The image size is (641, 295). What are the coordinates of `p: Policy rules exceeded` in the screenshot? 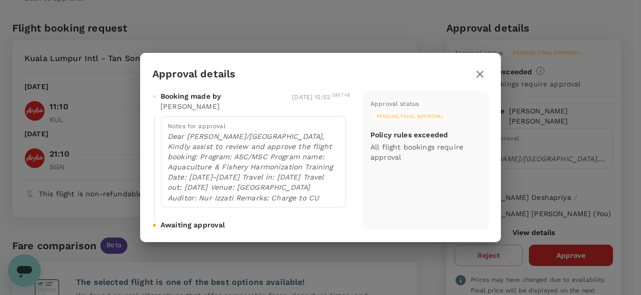 It's located at (409, 135).